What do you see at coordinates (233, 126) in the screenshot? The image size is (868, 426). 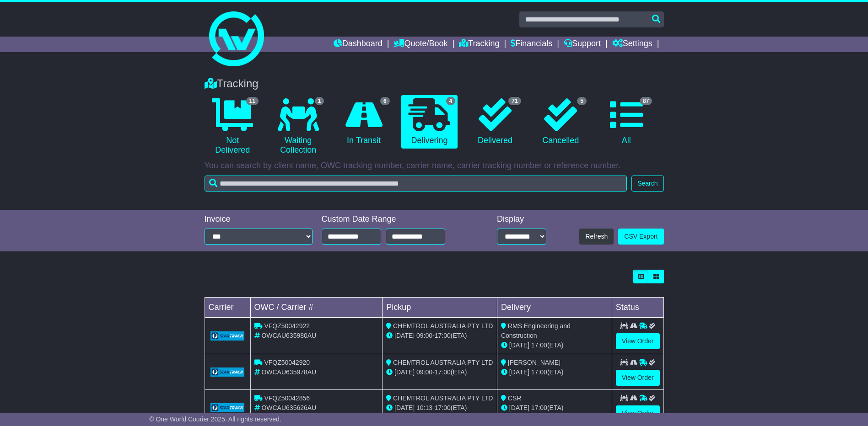 I see `a: 11 Not Delivered` at bounding box center [233, 126].